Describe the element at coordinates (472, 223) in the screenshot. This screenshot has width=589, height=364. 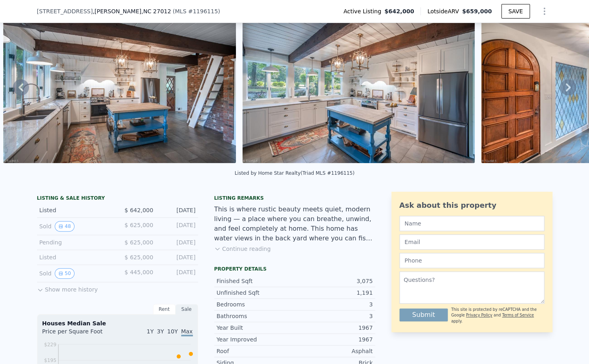
I see `input: Name` at that location.